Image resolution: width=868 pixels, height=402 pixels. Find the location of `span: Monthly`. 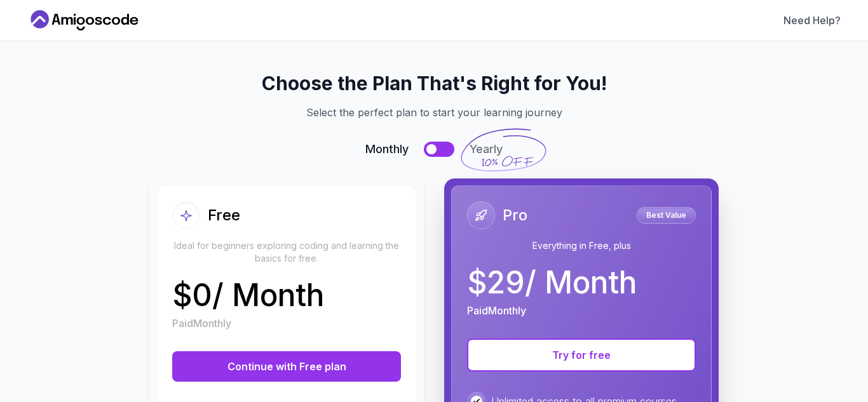

span: Monthly is located at coordinates (387, 149).